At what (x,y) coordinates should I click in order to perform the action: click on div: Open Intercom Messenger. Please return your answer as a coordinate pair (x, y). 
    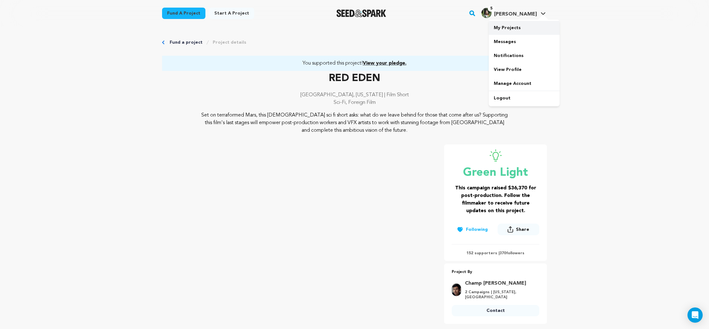
    Looking at the image, I should click on (695, 315).